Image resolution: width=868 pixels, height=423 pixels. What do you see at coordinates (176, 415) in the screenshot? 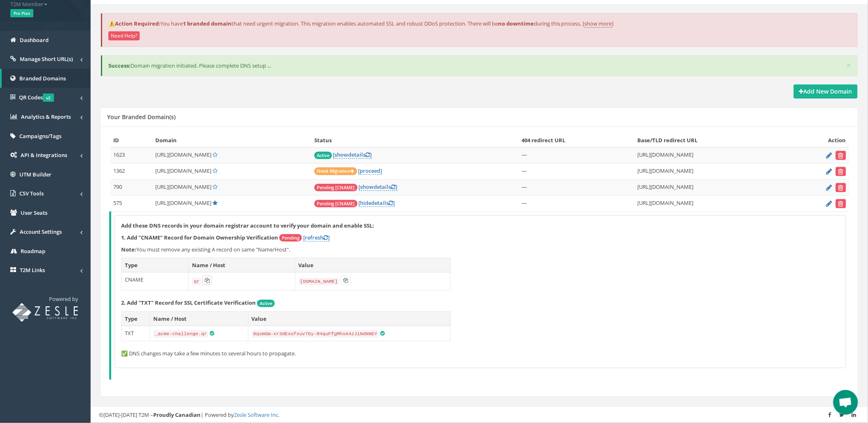
I see `strong: Proudly Canadian` at bounding box center [176, 415].